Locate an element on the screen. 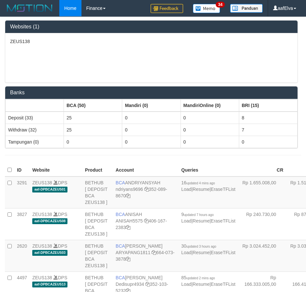 The image size is (306, 292). img: panduan.png is located at coordinates (247, 8).